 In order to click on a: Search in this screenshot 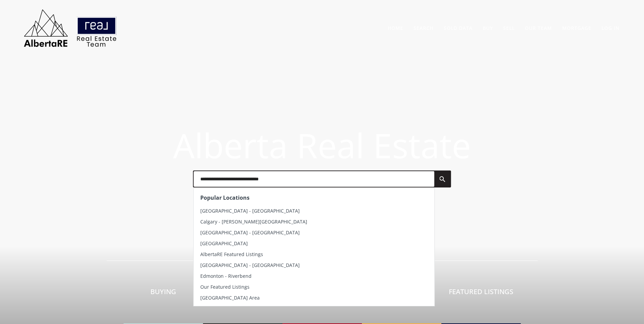, I will do `click(423, 27)`.